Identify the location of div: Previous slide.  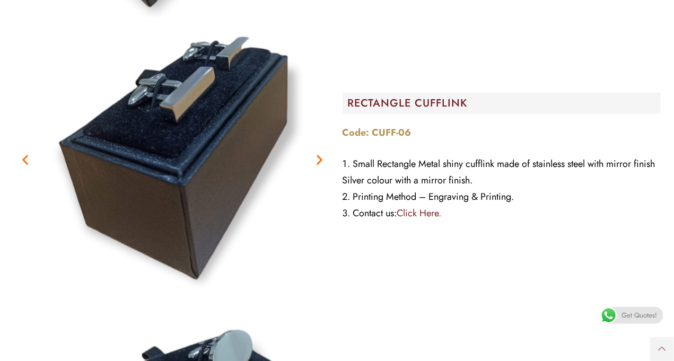
(25, 160).